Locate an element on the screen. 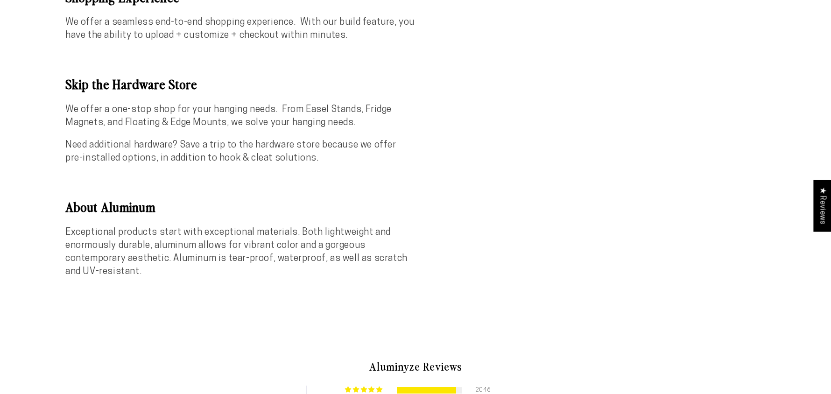 This screenshot has width=831, height=394. span: Need additional hardware? Save a trip to the hardware store because we offer pre-installed option... is located at coordinates (231, 152).